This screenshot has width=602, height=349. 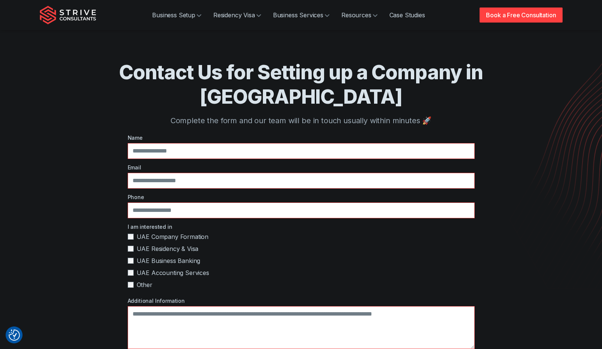 I want to click on a: Book a Free Consultation, so click(x=521, y=15).